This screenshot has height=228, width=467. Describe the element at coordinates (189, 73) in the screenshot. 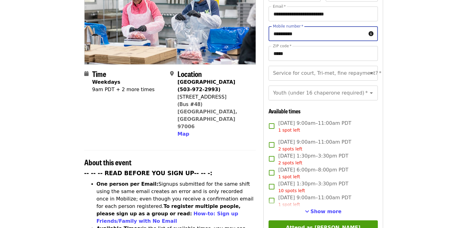

I see `span: Location` at that location.